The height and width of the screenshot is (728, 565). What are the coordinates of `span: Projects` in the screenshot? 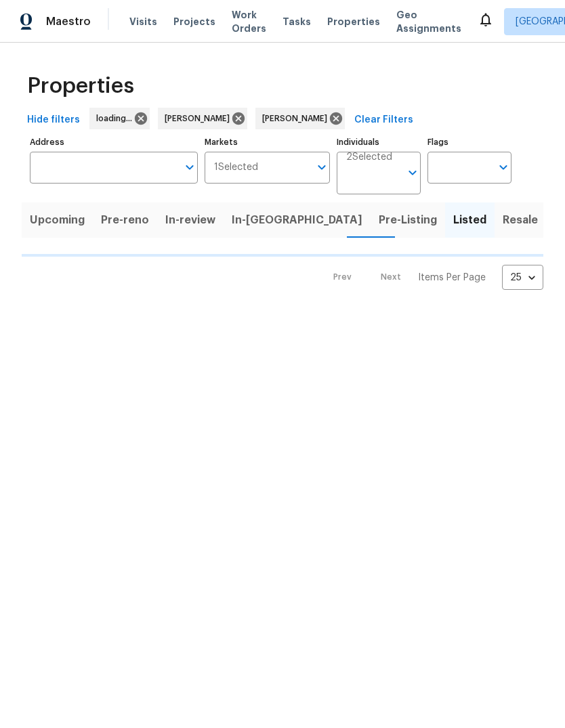 It's located at (195, 22).